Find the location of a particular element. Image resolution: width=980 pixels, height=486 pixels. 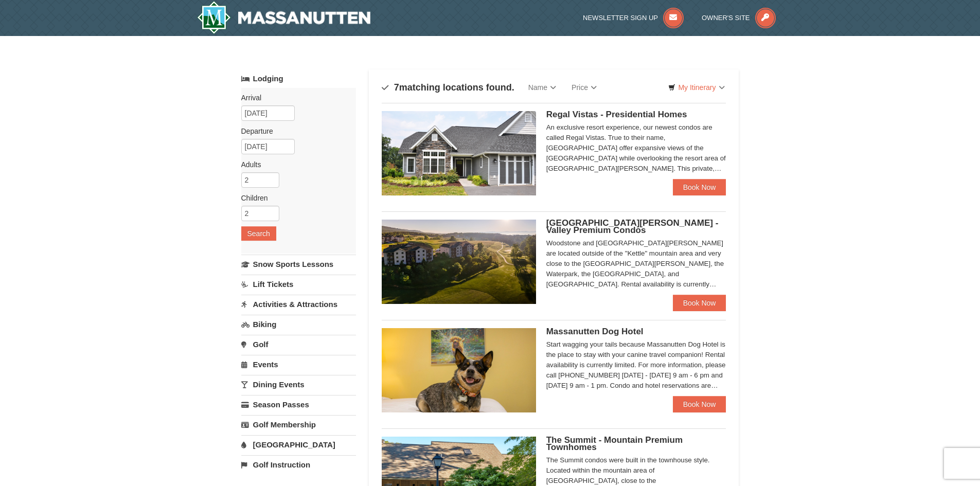

label: Arrival is located at coordinates (294, 98).